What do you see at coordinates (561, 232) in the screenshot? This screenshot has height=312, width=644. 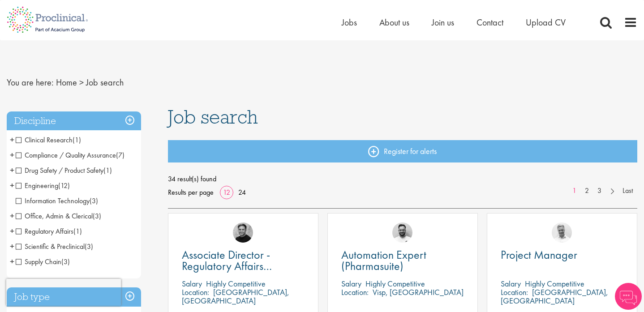 I see `img: Joshua Bye` at bounding box center [561, 232].